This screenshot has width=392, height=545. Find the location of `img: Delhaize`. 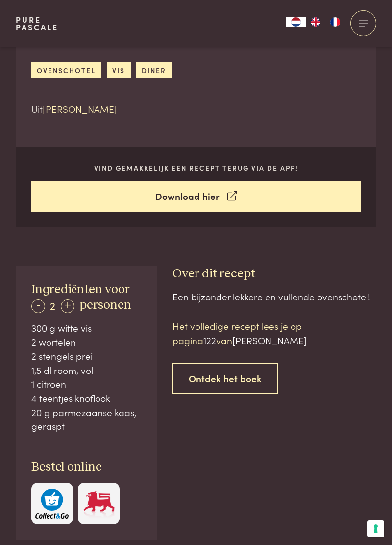

img: Delhaize is located at coordinates (99, 504).